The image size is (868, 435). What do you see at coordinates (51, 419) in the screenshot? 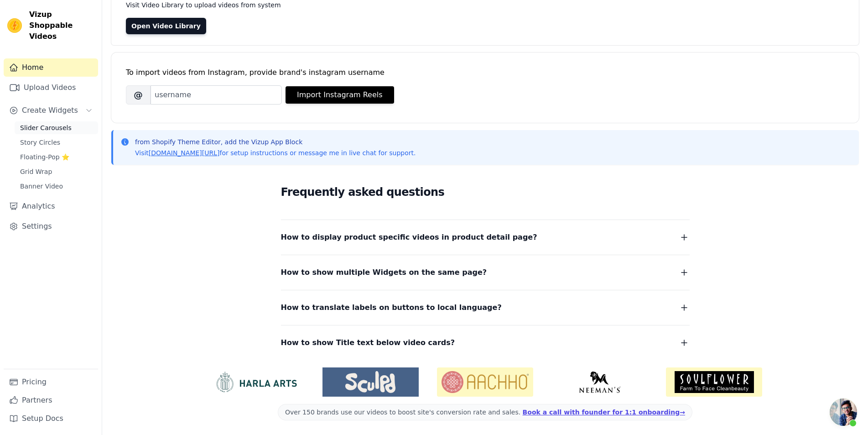
I see `a: Setup Docs` at bounding box center [51, 419].